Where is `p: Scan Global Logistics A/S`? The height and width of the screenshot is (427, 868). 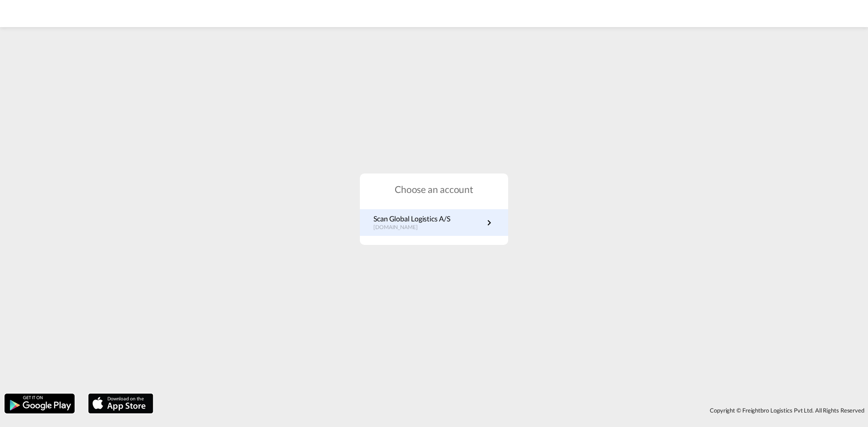 p: Scan Global Logistics A/S is located at coordinates (411, 219).